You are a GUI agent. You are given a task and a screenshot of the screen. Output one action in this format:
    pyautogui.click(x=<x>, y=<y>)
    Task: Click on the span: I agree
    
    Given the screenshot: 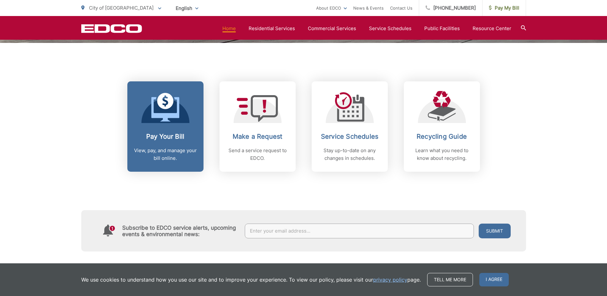 What is the action you would take?
    pyautogui.click(x=494, y=279)
    